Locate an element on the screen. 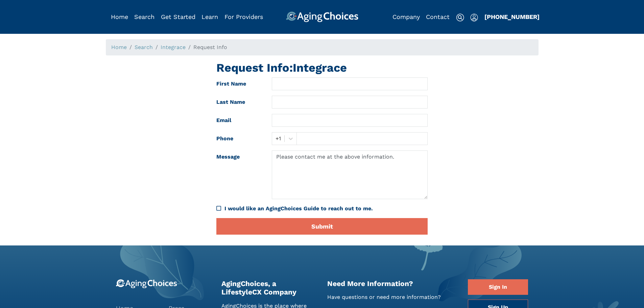 The width and height of the screenshot is (644, 308). h1: Request Info: Integrace is located at coordinates (322, 67).